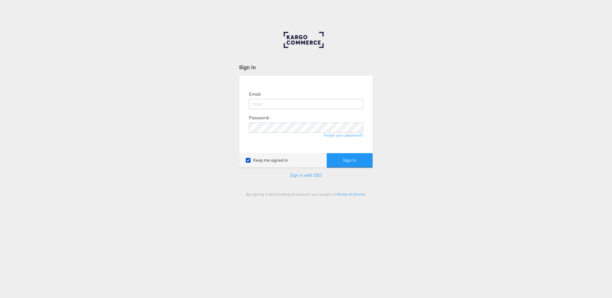 The image size is (612, 298). What do you see at coordinates (343, 135) in the screenshot?
I see `a: Forgot your password?` at bounding box center [343, 135].